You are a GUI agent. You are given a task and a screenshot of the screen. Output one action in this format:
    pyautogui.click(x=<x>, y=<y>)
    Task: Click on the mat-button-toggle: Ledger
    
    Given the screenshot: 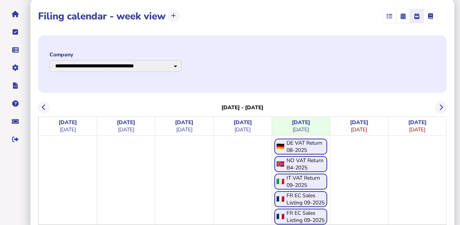 What is the action you would take?
    pyautogui.click(x=430, y=16)
    